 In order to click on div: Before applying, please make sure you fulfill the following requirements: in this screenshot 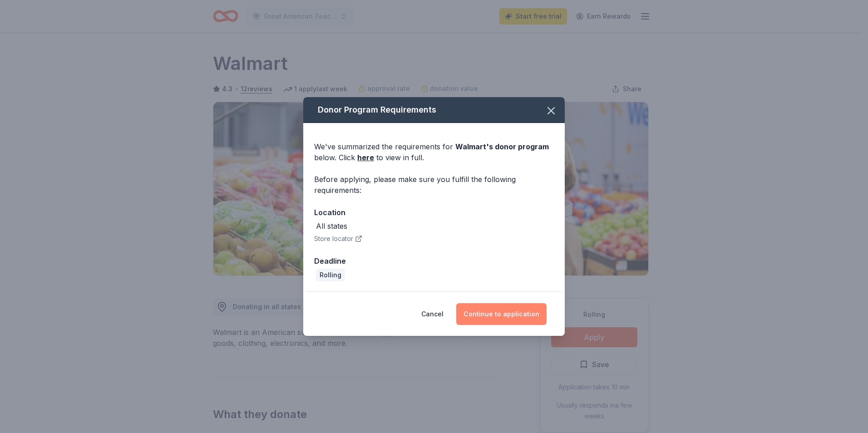, I will do `click(434, 184)`.